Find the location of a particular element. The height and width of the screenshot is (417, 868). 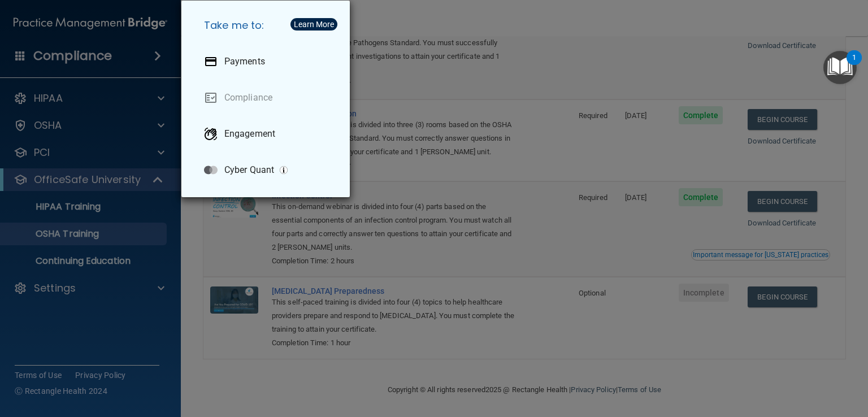

a: Compliance is located at coordinates (268, 98).